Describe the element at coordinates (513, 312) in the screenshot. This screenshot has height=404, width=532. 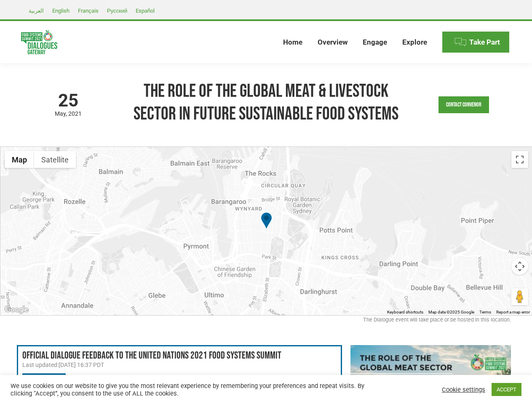
I see `a: Report a map error` at that location.